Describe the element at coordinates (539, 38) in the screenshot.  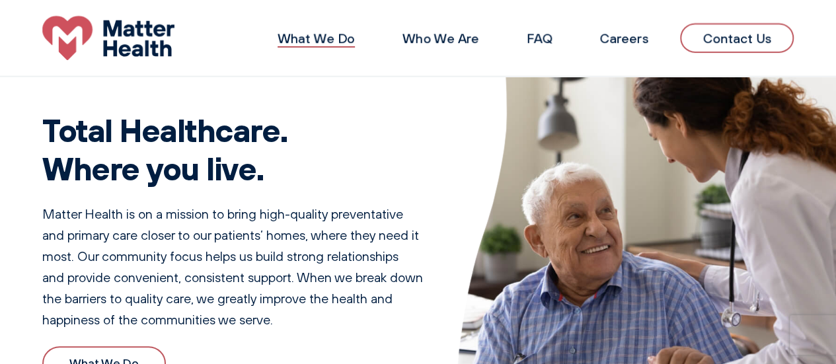
I see `a: FAQ` at that location.